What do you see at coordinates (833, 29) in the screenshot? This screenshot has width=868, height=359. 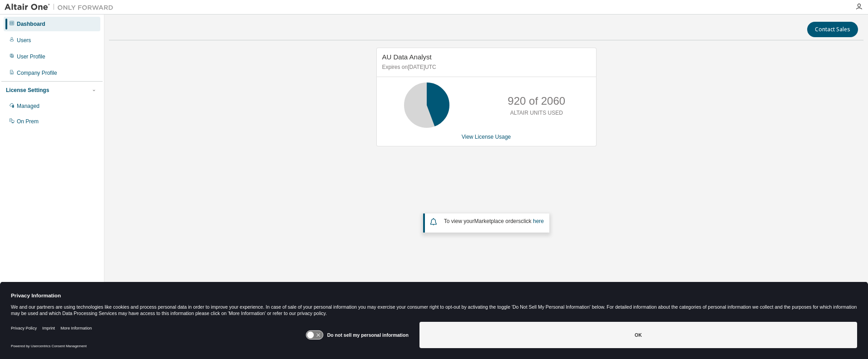 I see `button: Contact Sales` at bounding box center [833, 29].